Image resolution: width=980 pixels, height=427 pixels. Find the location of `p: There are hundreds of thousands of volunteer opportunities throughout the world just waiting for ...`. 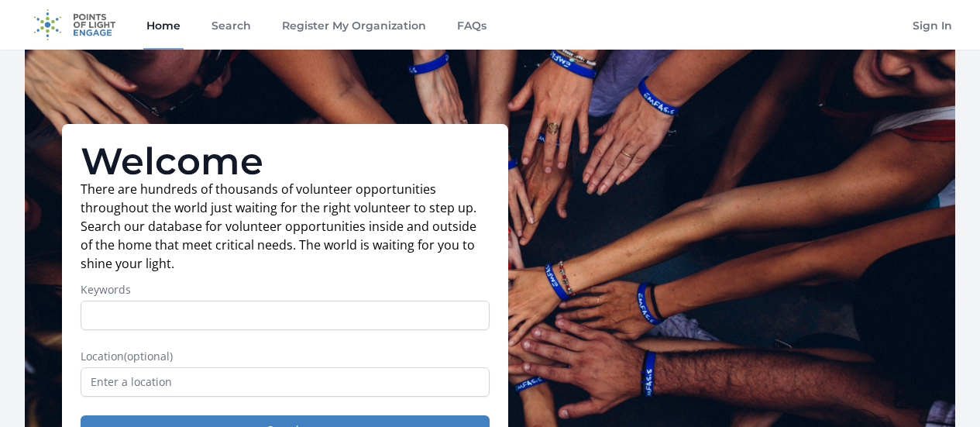

p: There are hundreds of thousands of volunteer opportunities throughout the world just waiting for ... is located at coordinates (285, 226).